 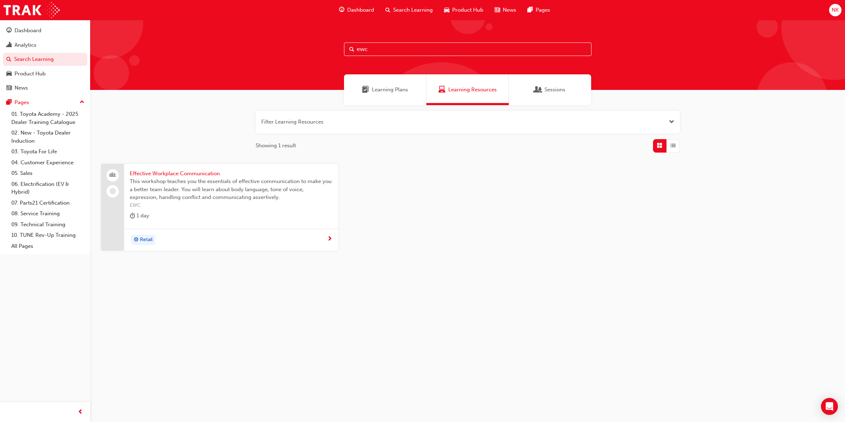 What do you see at coordinates (25, 45) in the screenshot?
I see `div: Analytics` at bounding box center [25, 45].